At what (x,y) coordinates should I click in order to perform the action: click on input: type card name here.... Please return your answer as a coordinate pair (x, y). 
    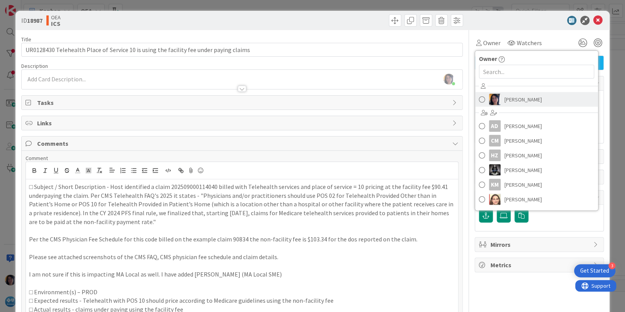
    Looking at the image, I should click on (241, 50).